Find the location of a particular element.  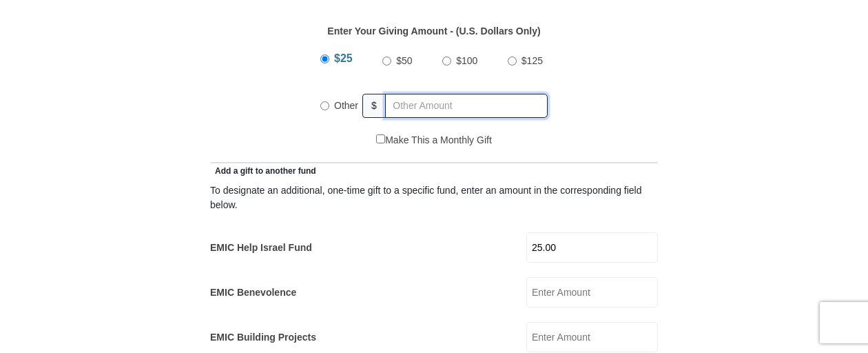

span: Other is located at coordinates (346, 106).